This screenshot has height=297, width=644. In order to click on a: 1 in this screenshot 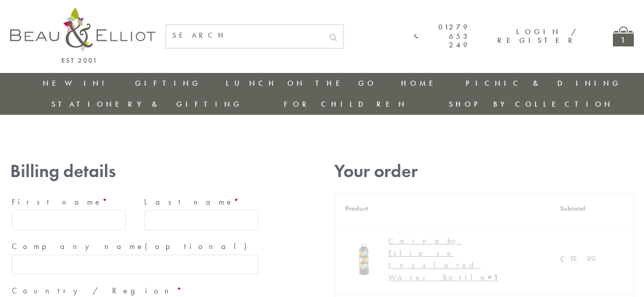, I will do `click(623, 36)`.